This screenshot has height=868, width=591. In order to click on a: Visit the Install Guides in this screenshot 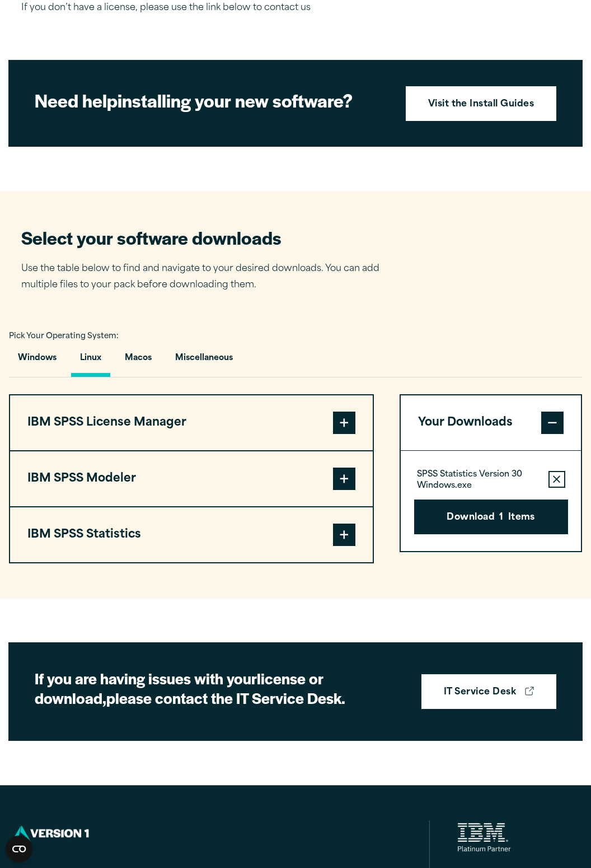, I will do `click(482, 104)`.